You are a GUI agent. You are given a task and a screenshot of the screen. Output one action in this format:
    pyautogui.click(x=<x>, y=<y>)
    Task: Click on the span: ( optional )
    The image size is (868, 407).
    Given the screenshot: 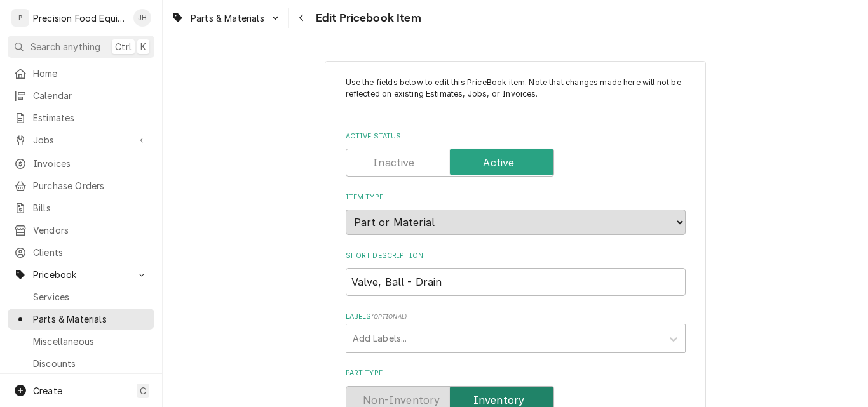 What is the action you would take?
    pyautogui.click(x=389, y=316)
    